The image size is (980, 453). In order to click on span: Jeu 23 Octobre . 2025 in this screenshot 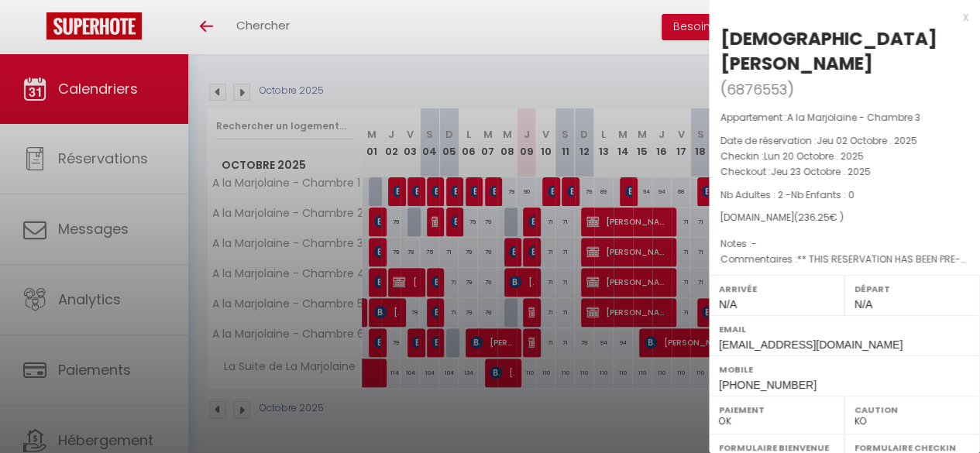, I will do `click(820, 172)`.